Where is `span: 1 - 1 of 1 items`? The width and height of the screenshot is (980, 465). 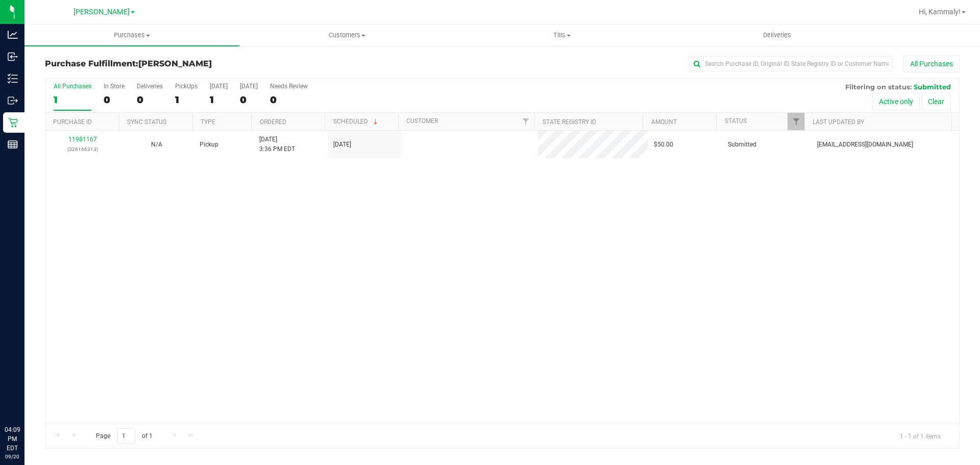 span: 1 - 1 of 1 items is located at coordinates (921, 436).